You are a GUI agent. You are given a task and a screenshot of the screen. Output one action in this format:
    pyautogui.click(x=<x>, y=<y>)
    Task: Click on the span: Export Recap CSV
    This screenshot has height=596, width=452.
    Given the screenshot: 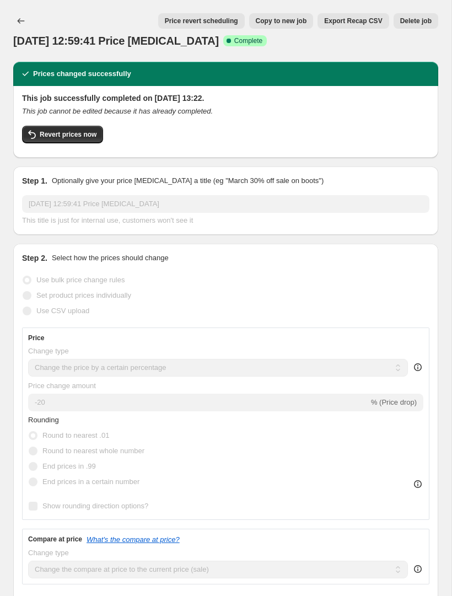 What is the action you would take?
    pyautogui.click(x=353, y=21)
    